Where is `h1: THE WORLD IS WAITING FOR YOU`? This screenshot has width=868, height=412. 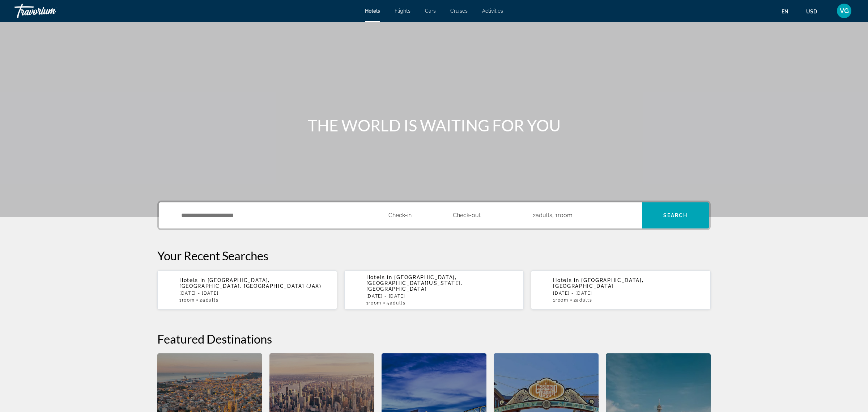
h1: THE WORLD IS WAITING FOR YOU is located at coordinates (434, 126).